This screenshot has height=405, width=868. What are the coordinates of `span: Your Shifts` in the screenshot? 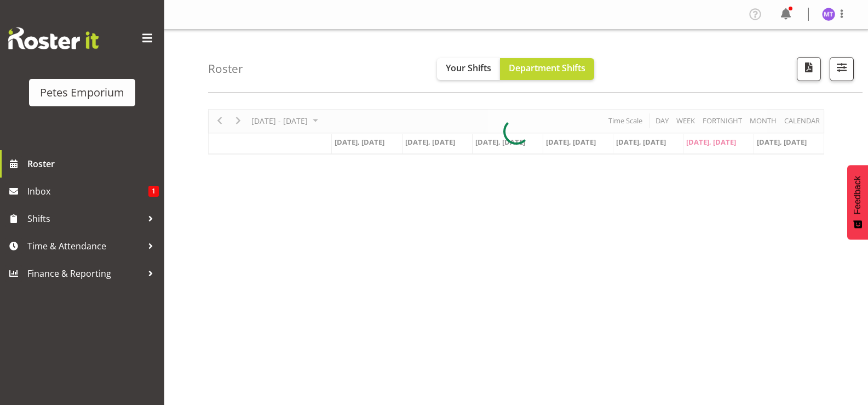 It's located at (468, 68).